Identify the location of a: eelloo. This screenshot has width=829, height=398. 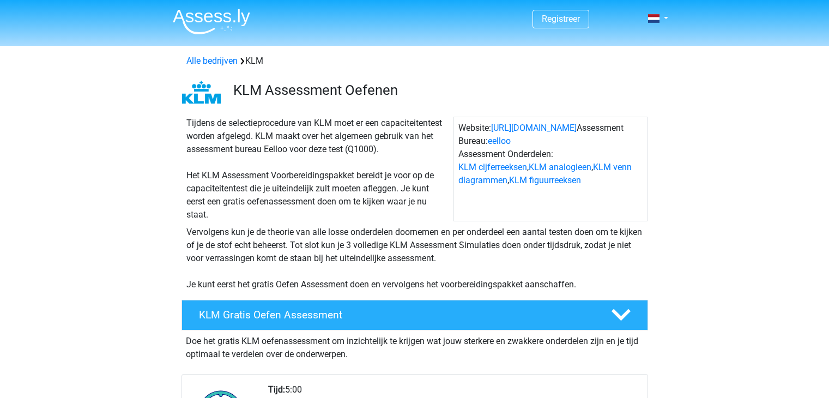
(499, 141).